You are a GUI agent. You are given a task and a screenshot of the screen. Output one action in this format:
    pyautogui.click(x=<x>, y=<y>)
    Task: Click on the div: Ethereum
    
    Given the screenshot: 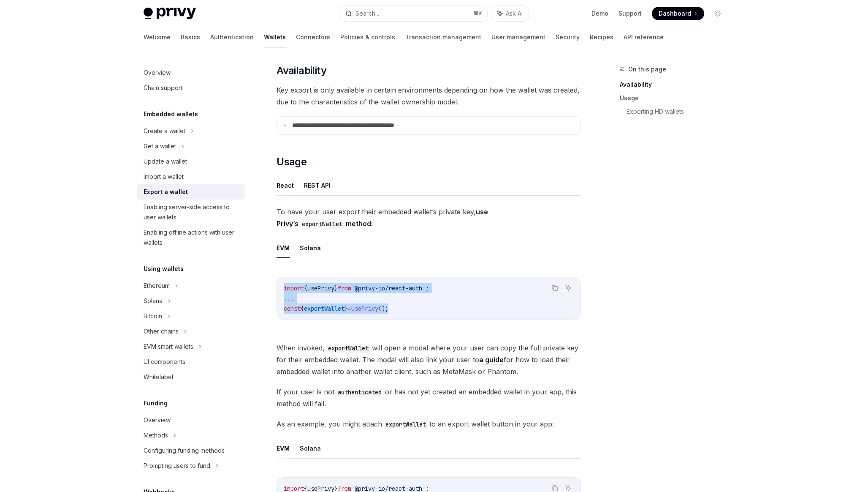 What is the action you would take?
    pyautogui.click(x=156, y=285)
    